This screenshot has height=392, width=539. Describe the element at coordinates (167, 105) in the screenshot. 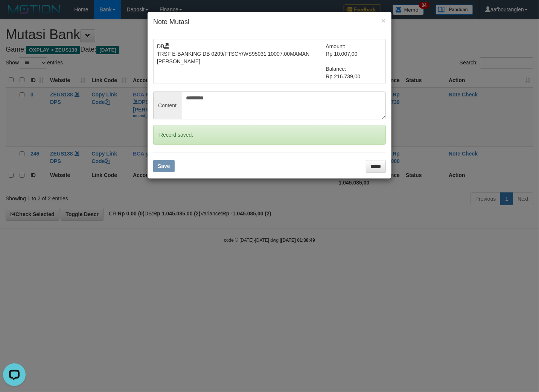

I see `span: Content` at that location.